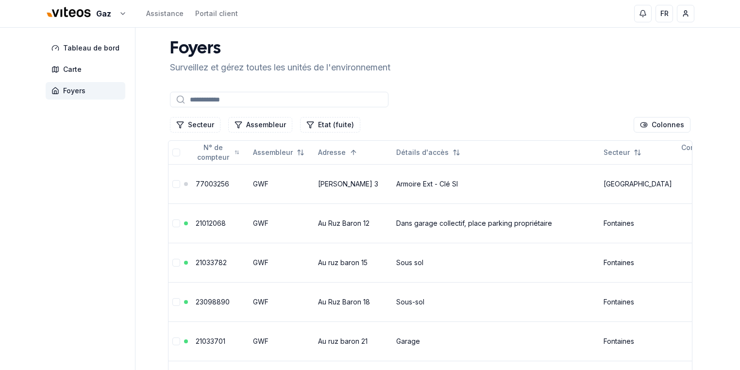 This screenshot has width=740, height=370. What do you see at coordinates (87, 48) in the screenshot?
I see `a: Tableau de bord` at bounding box center [87, 48].